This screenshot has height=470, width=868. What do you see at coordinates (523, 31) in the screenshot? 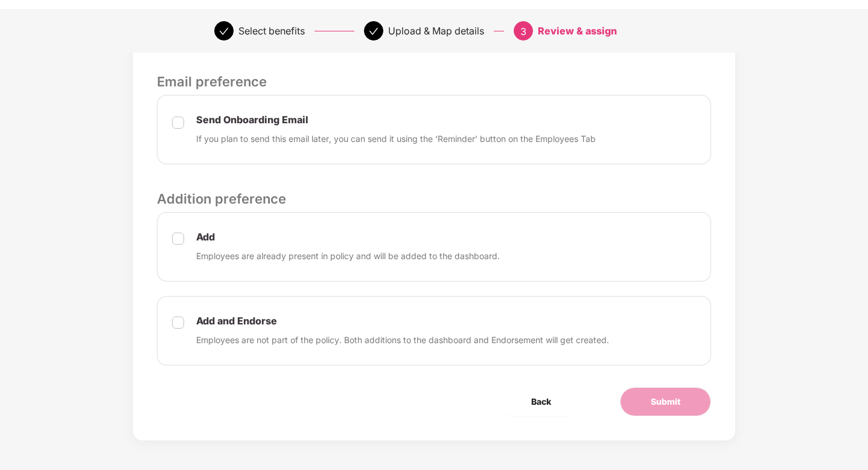
I see `span: 3` at bounding box center [523, 31].